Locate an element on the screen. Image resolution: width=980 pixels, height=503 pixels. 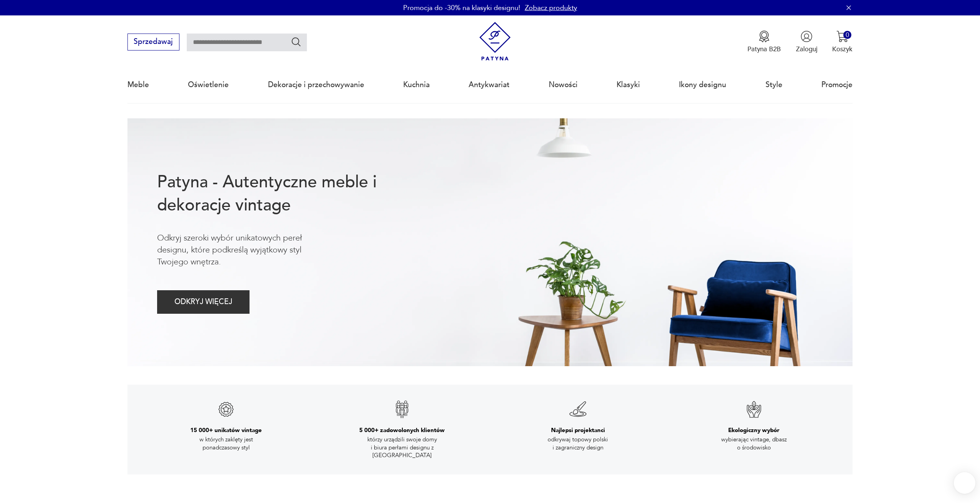
a: Nowości is located at coordinates (563, 85).